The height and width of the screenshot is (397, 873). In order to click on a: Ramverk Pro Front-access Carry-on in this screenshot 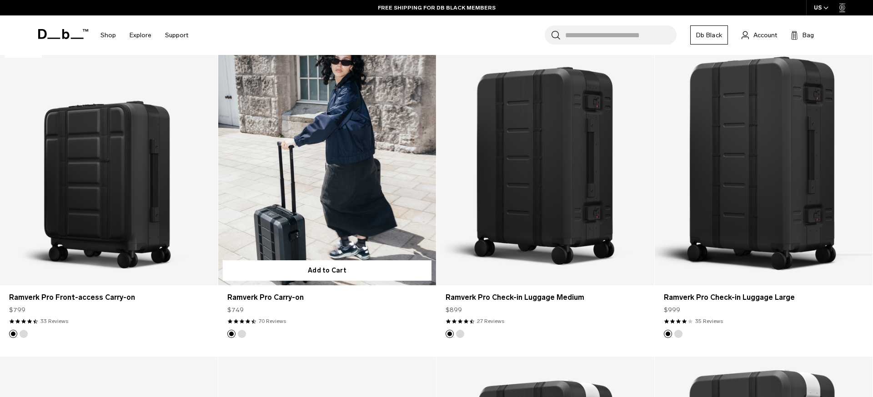, I will do `click(109, 298)`.